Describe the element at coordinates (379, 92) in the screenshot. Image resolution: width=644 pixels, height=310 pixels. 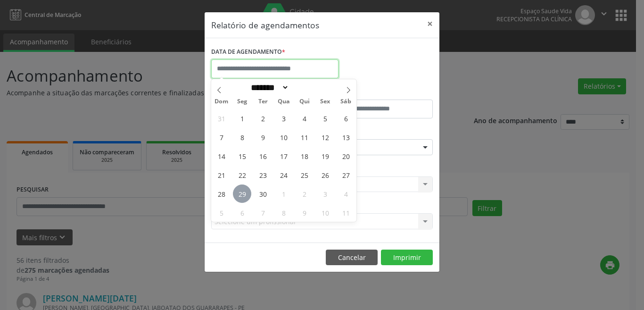
I see `label: ATÉ` at that location.